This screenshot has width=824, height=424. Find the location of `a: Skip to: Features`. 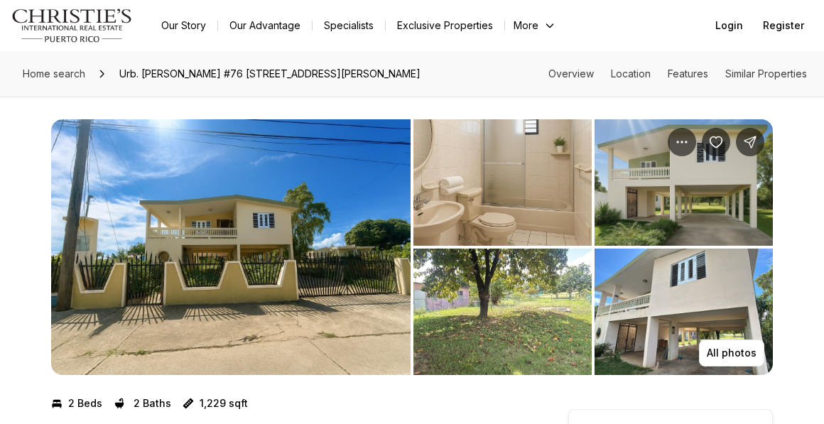

a: Skip to: Features is located at coordinates (687, 73).